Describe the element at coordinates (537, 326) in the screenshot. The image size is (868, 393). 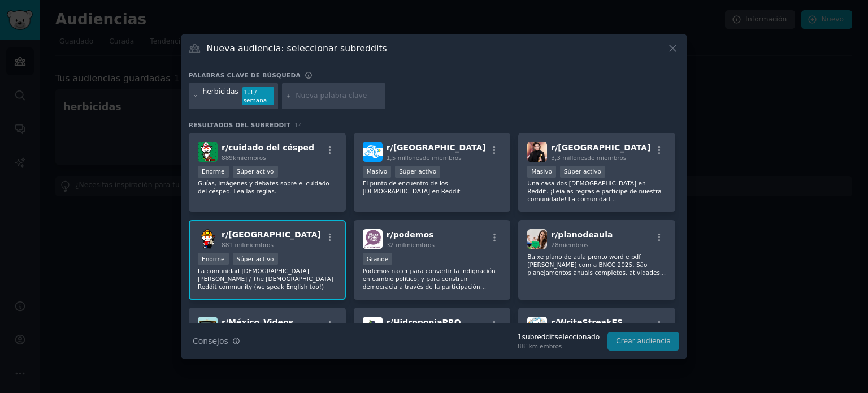
I see `img: WriteStreakES` at that location.